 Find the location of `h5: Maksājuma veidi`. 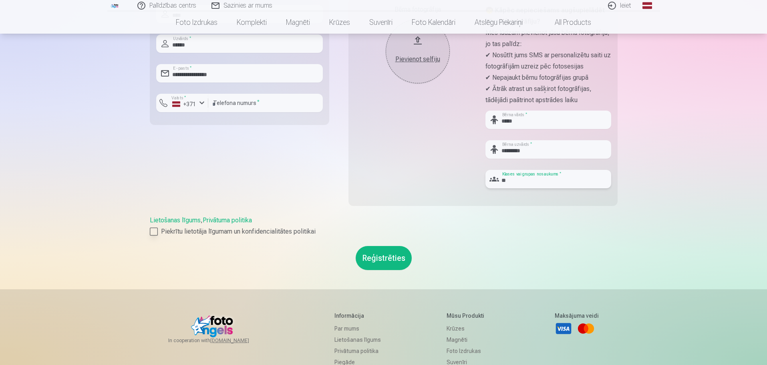

h5: Maksājuma veidi is located at coordinates (577, 315).